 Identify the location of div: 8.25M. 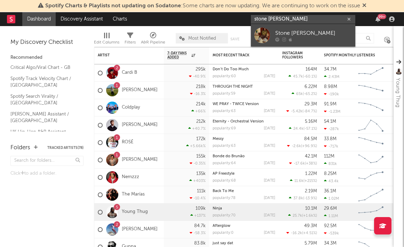
(330, 173).